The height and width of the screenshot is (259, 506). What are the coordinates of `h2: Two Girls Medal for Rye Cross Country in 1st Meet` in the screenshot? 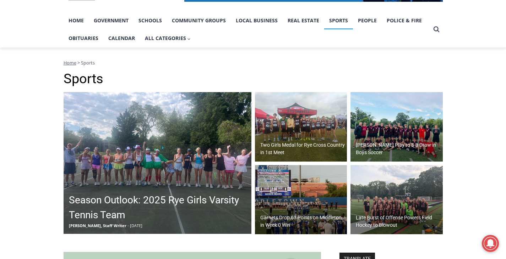 It's located at (303, 149).